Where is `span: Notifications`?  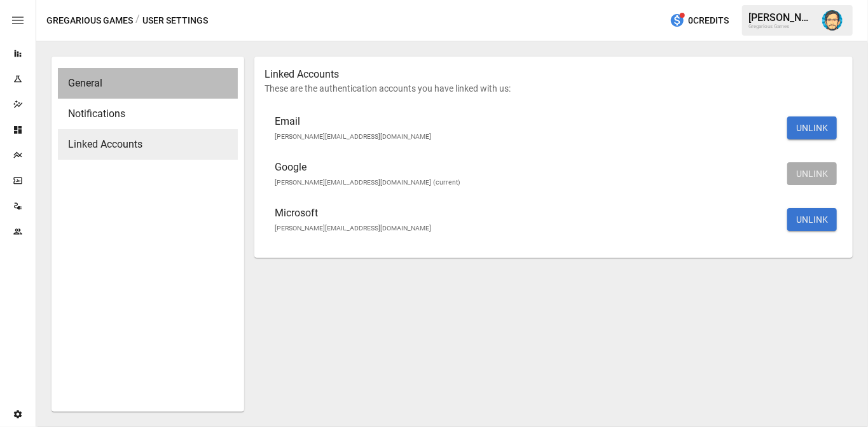
span: Notifications is located at coordinates (148, 114).